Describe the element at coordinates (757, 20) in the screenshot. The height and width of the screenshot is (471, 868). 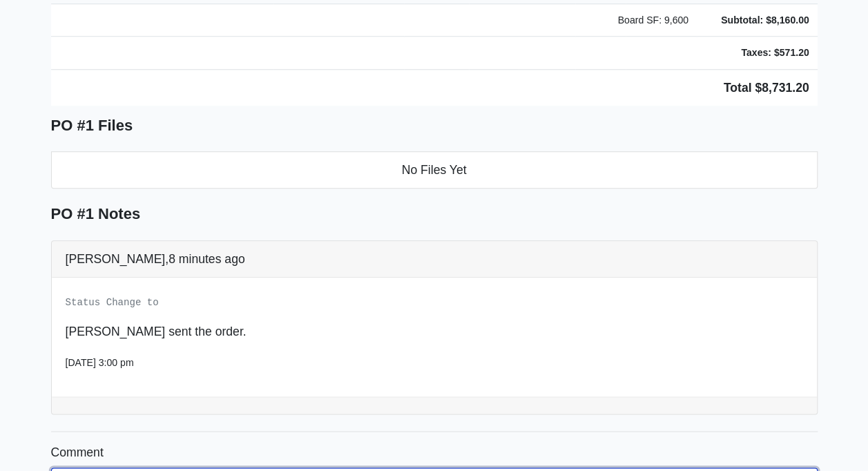
I see `td: Subtotal: $8,160.00` at that location.